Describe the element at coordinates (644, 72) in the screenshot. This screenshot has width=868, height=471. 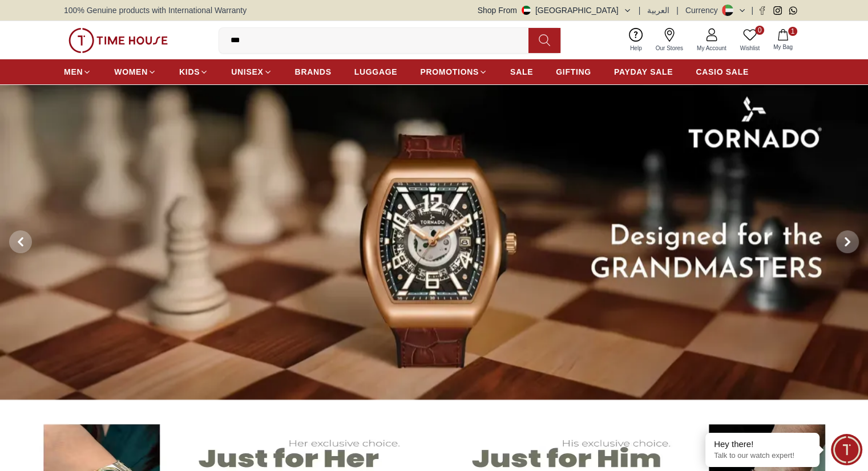
I see `a: PAYDAY SALE` at that location.